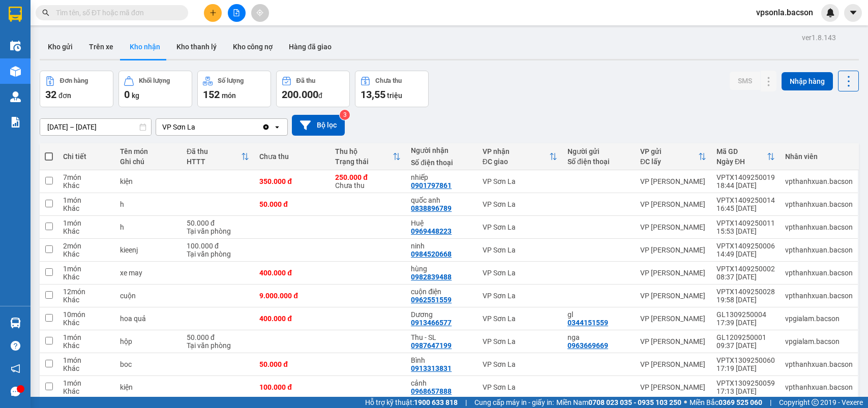 This screenshot has height=408, width=868. Describe the element at coordinates (116, 13) in the screenshot. I see `input: Tìm tên, số ĐT hoặc mã đơn` at that location.